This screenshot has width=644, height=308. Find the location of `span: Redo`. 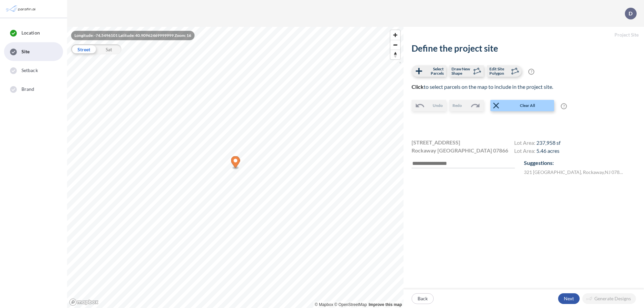

span: Redo is located at coordinates (457, 106).